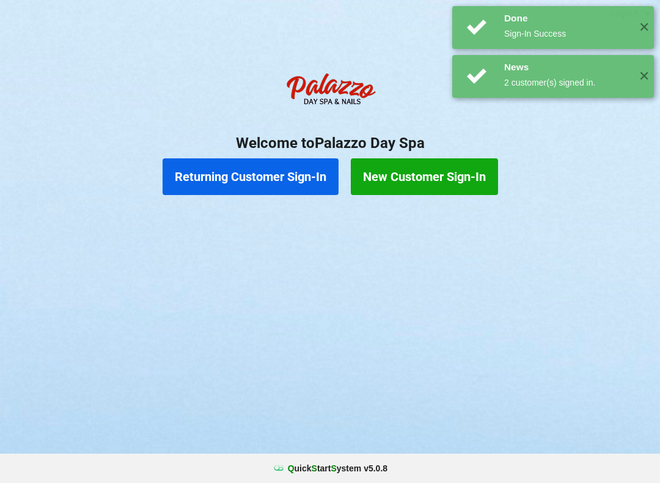 The height and width of the screenshot is (483, 660). Describe the element at coordinates (424, 177) in the screenshot. I see `button: New Customer Sign-In` at that location.